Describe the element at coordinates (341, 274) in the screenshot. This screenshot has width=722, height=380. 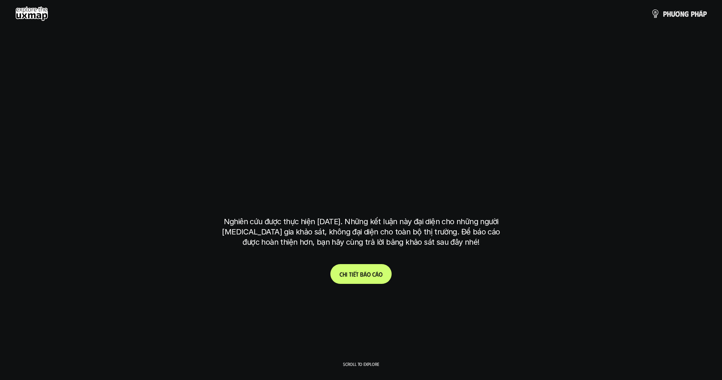
I see `span: C` at that location.